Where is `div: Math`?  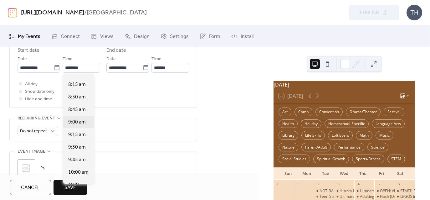 div: Math is located at coordinates (364, 135).